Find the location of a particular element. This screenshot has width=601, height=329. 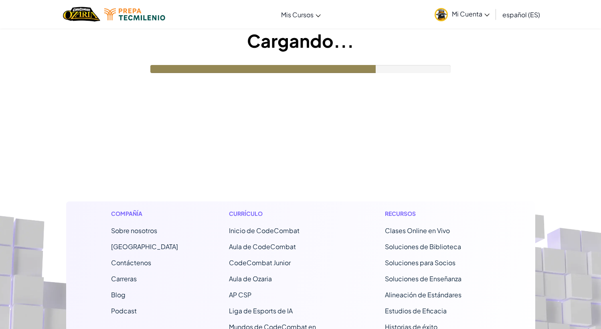

a: Carreras is located at coordinates (124, 278).